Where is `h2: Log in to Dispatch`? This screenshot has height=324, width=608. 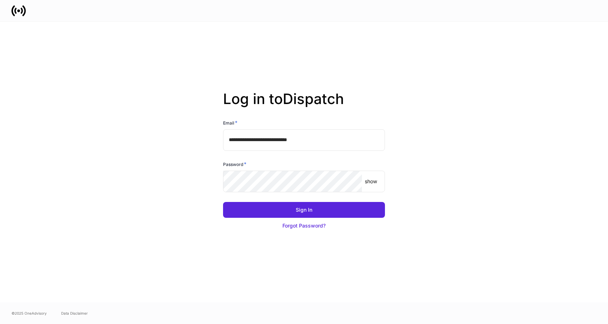 h2: Log in to Dispatch is located at coordinates (304, 105).